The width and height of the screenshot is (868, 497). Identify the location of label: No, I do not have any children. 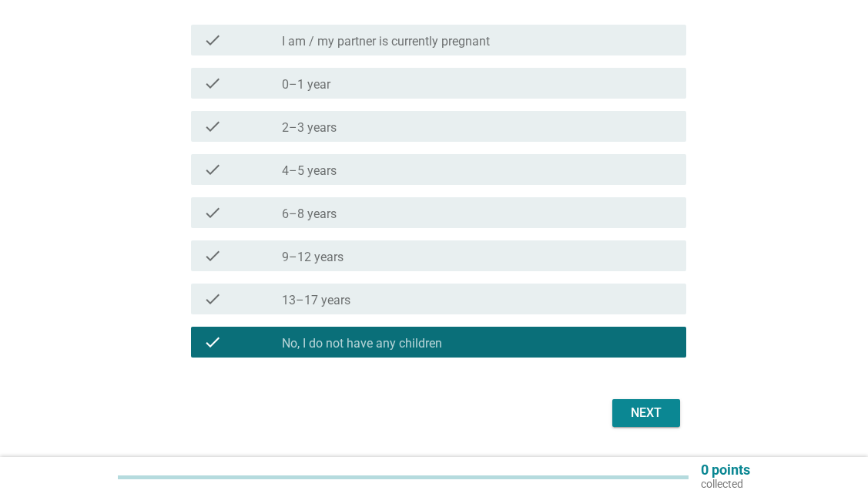
(362, 343).